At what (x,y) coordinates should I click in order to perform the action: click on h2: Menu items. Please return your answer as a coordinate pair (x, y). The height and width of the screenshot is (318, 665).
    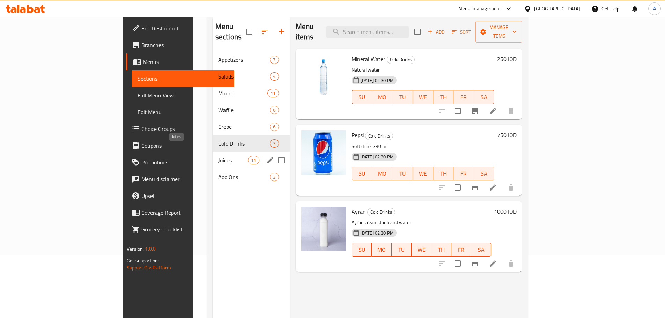
    Looking at the image, I should click on (307, 32).